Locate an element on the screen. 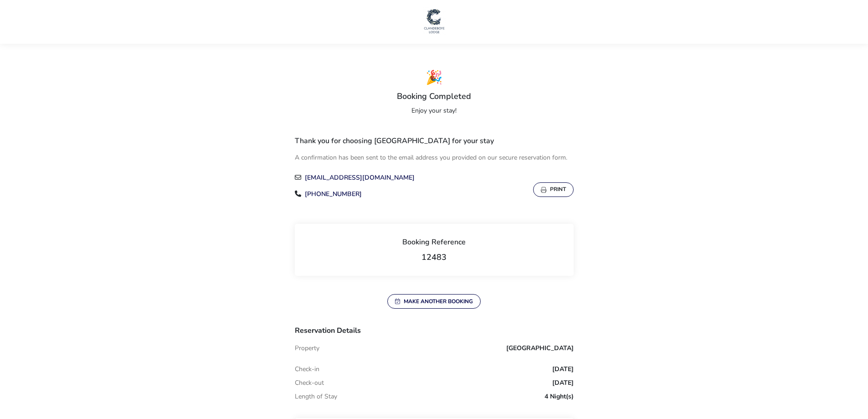  button: Make another booking is located at coordinates (434, 301).